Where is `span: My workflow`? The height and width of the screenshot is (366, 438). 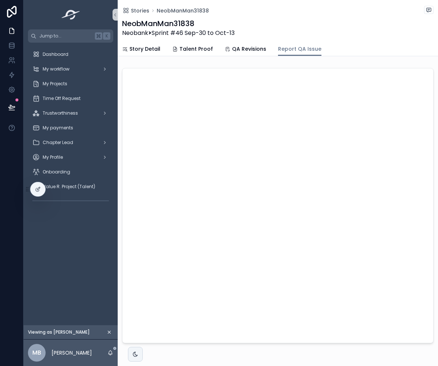 span: My workflow is located at coordinates (56, 69).